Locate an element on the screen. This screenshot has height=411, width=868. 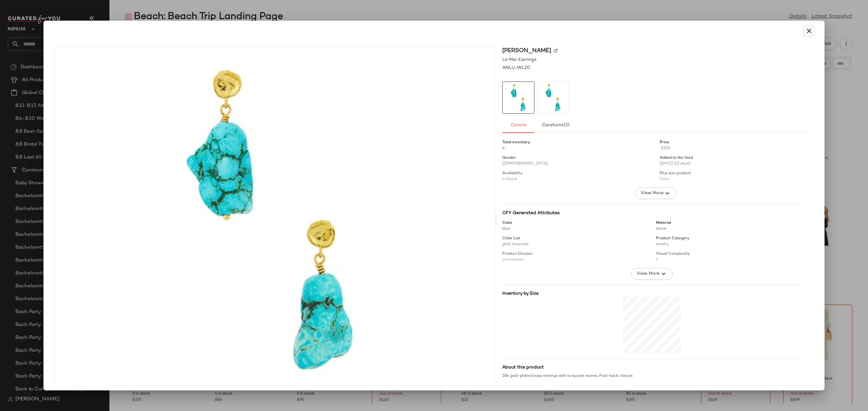
div: Inventory by Size is located at coordinates (652, 293).